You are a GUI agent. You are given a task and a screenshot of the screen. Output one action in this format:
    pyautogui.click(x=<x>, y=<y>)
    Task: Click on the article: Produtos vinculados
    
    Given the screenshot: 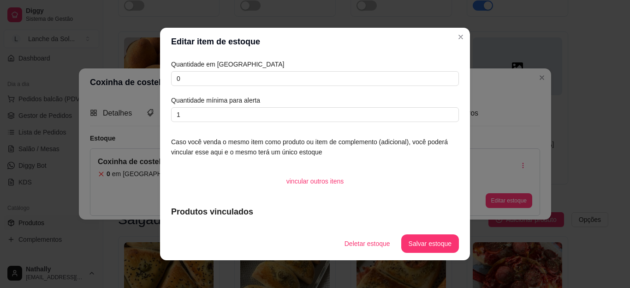 What is the action you would take?
    pyautogui.click(x=315, y=211)
    